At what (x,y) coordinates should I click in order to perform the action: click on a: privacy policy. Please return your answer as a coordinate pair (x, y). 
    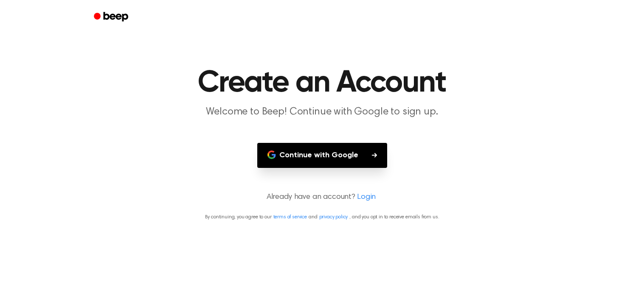
    Looking at the image, I should click on (334, 217).